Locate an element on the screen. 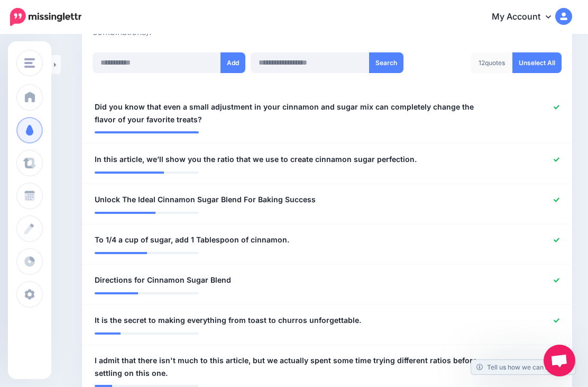 Image resolution: width=588 pixels, height=387 pixels. div: Open chat is located at coordinates (560, 360).